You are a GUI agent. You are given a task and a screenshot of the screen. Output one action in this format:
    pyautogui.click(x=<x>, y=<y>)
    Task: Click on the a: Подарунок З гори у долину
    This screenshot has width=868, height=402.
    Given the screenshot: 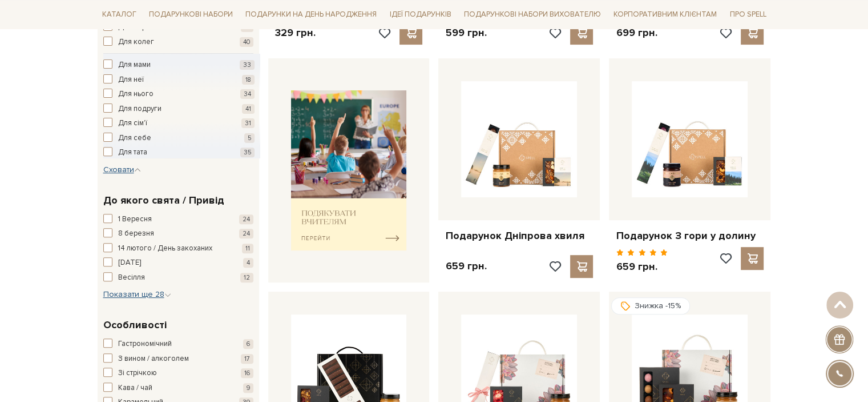 What is the action you would take?
    pyautogui.click(x=690, y=235)
    